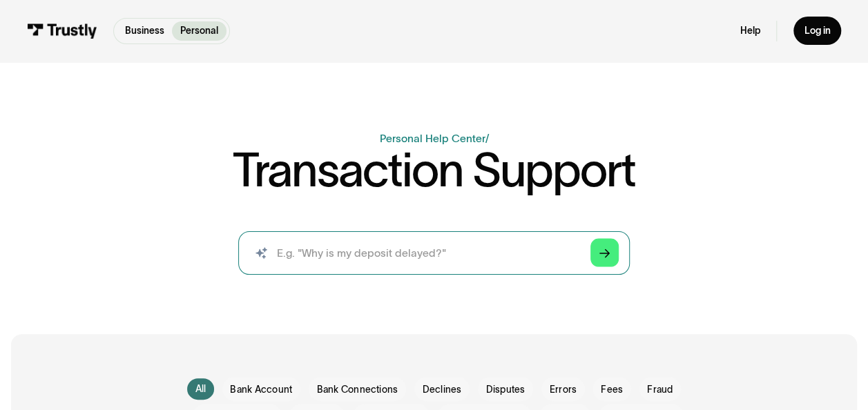 This screenshot has width=868, height=410. I want to click on h1: Transaction Support, so click(434, 170).